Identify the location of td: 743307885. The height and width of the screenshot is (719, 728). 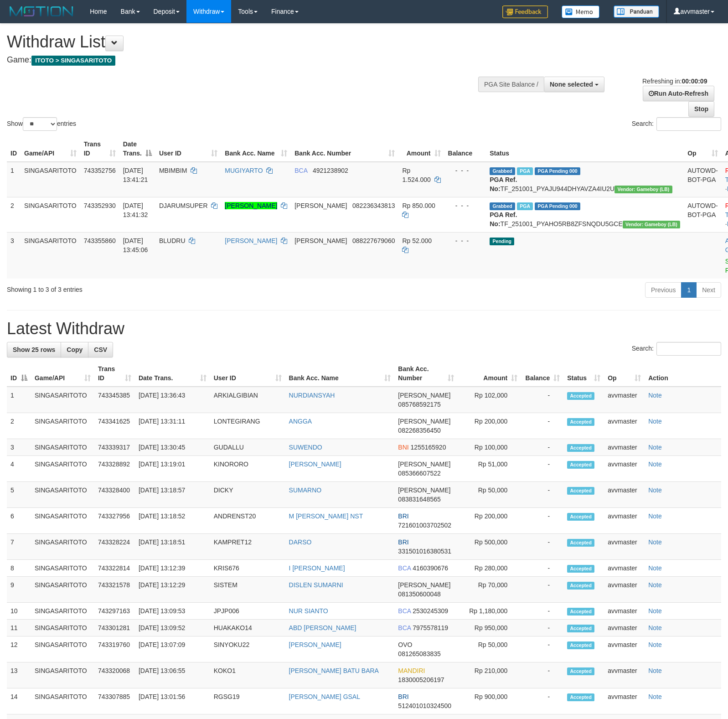
(115, 701).